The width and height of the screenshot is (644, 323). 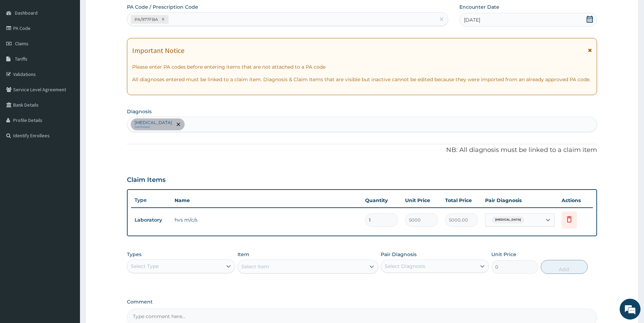 What do you see at coordinates (267, 220) in the screenshot?
I see `td: hvs m/c/s` at bounding box center [267, 220].